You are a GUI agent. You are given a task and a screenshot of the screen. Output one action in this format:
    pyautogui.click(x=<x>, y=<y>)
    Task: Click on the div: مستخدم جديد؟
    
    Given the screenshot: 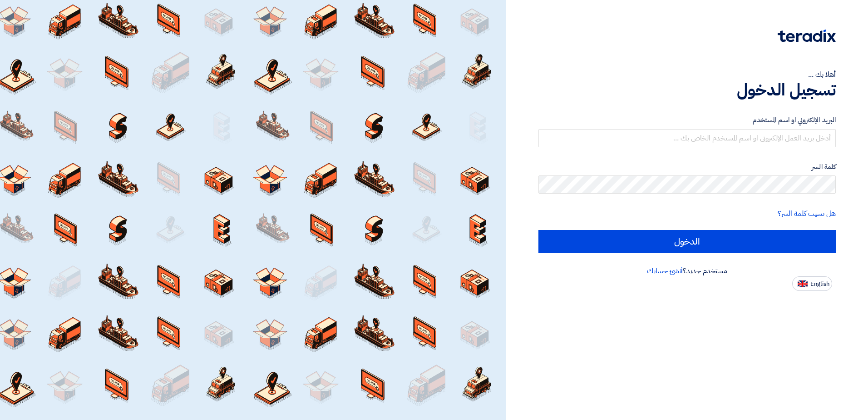 What is the action you would take?
    pyautogui.click(x=687, y=271)
    